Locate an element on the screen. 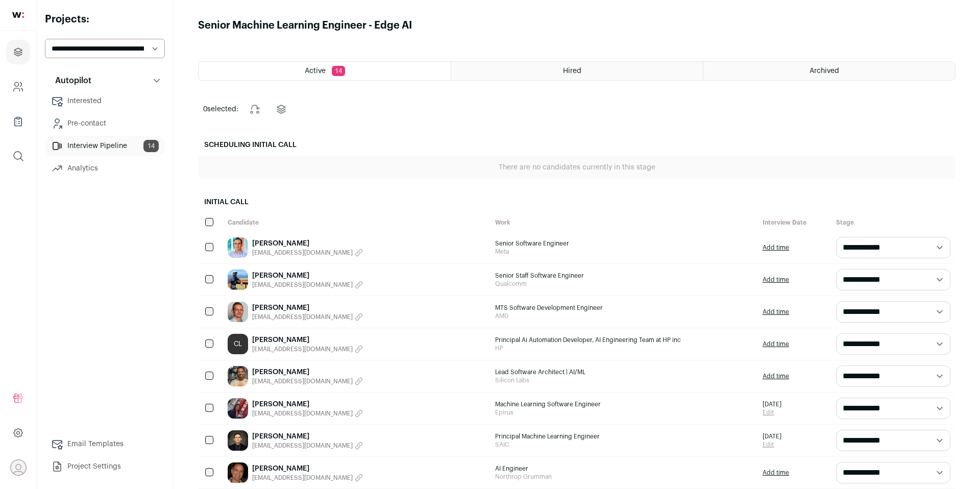 The width and height of the screenshot is (980, 489). span: 0 is located at coordinates (205, 110).